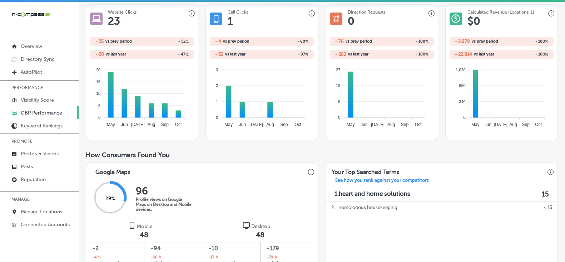  What do you see at coordinates (31, 72) in the screenshot?
I see `p: AutoPilot` at bounding box center [31, 72].